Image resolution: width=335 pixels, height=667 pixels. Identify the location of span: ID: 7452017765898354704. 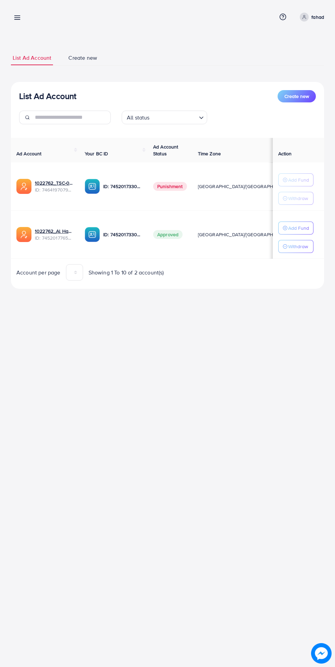
(54, 238).